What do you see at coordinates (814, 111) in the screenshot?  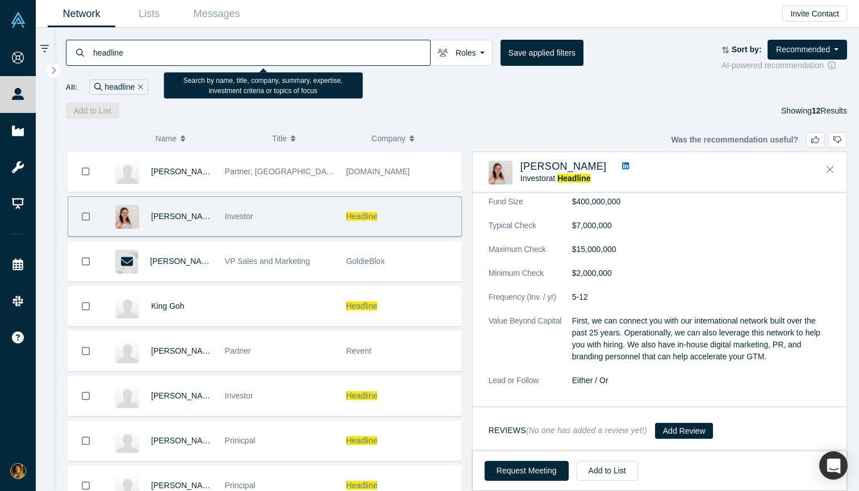 I see `div: Showing` at bounding box center [814, 111].